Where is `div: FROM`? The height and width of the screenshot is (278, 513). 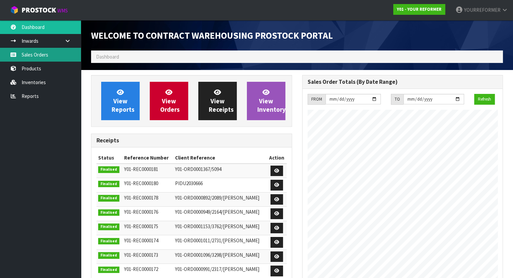
div: FROM is located at coordinates (316, 99).